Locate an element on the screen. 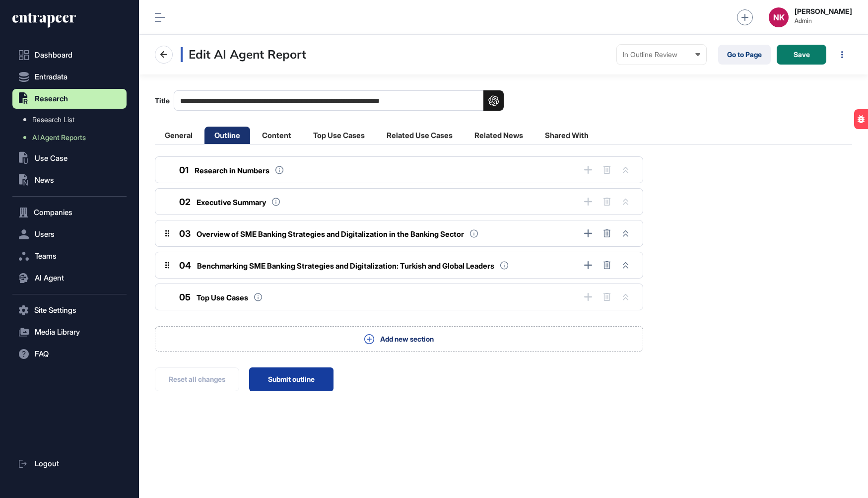 This screenshot has height=498, width=868. li: Shared With is located at coordinates (566, 135).